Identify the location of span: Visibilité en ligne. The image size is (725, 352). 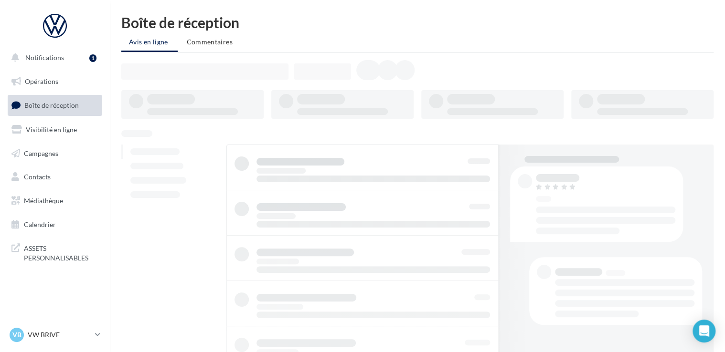
(51, 129).